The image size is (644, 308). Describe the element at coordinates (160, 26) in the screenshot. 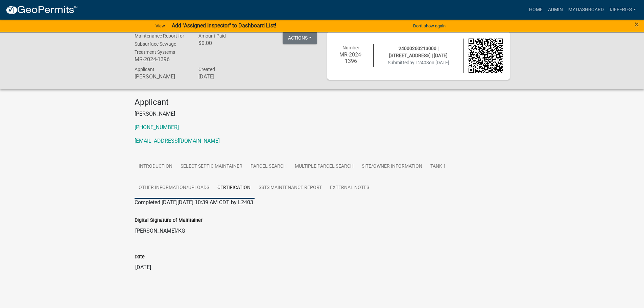

I see `a: View` at that location.